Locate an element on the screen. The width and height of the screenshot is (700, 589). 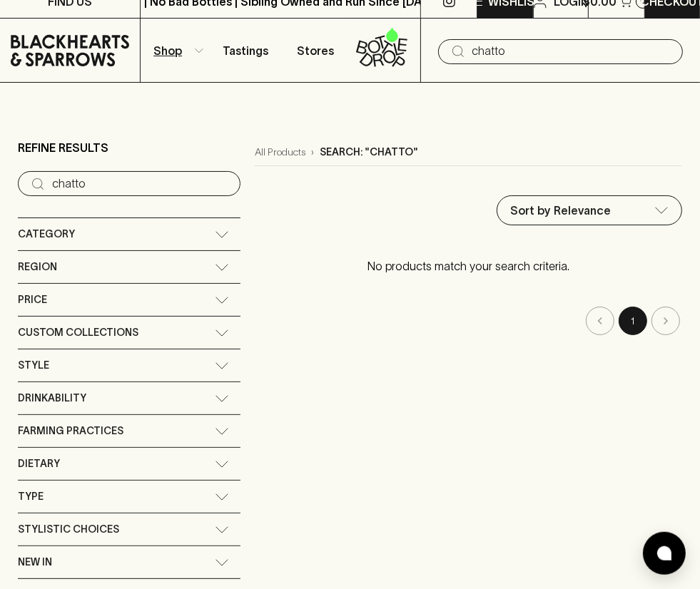
a: All Products is located at coordinates (280, 152).